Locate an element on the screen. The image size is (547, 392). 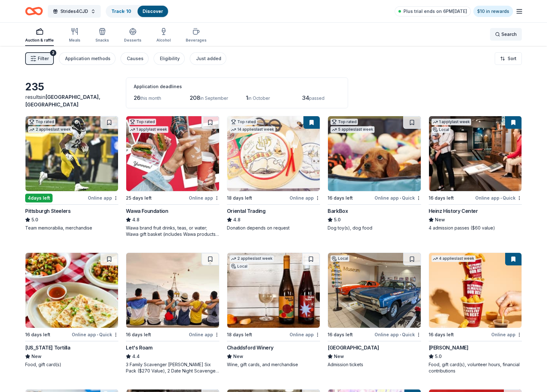
span: in is located at coordinates (62, 101).